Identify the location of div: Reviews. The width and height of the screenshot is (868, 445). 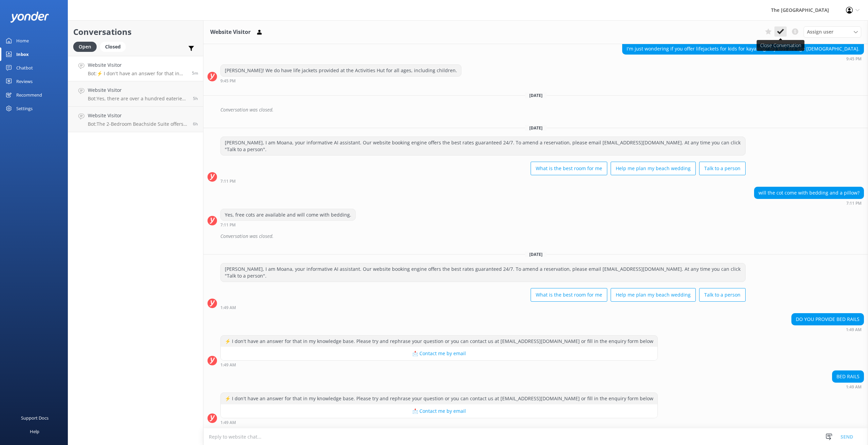
(24, 81).